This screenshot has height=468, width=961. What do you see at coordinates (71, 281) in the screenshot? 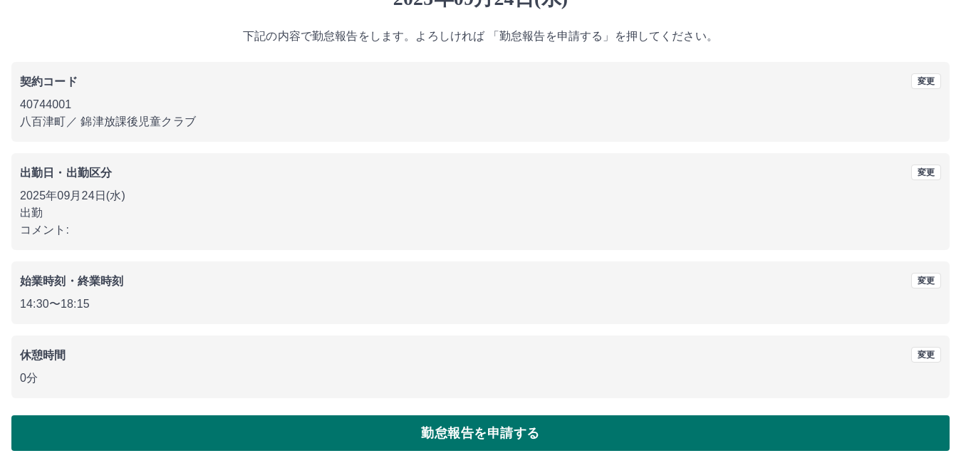
I see `b: 始業時刻・終業時刻` at bounding box center [71, 281].